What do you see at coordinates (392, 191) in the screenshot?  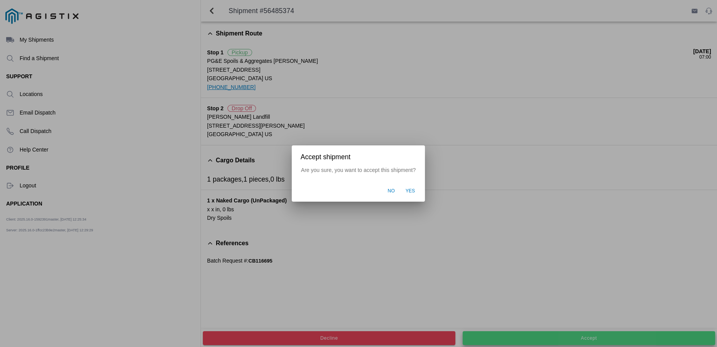 I see `span: No` at bounding box center [392, 191].